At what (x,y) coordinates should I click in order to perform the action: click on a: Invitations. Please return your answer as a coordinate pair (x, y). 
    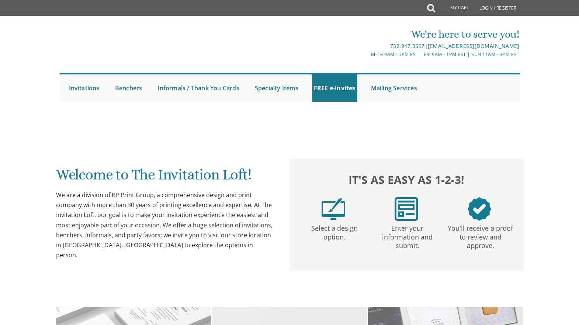
    Looking at the image, I should click on (84, 88).